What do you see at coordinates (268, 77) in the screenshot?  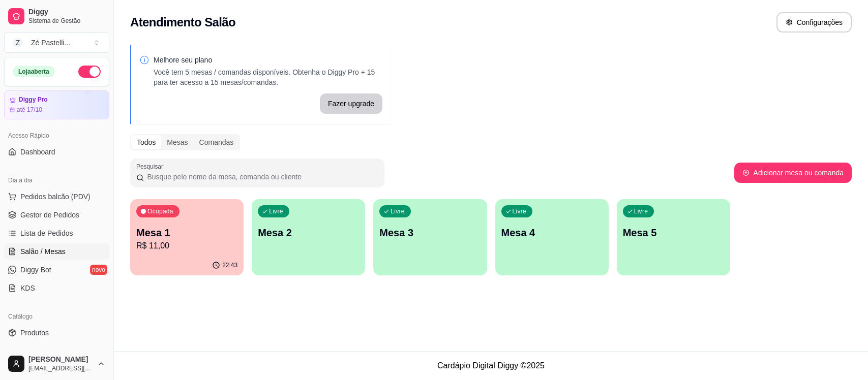 I see `p: Você tem 5 mesas / comandas disponíveis. Obtenha o Diggy Pro + 15 para ter acesso a 15 mesas/coma...` at bounding box center [268, 77].